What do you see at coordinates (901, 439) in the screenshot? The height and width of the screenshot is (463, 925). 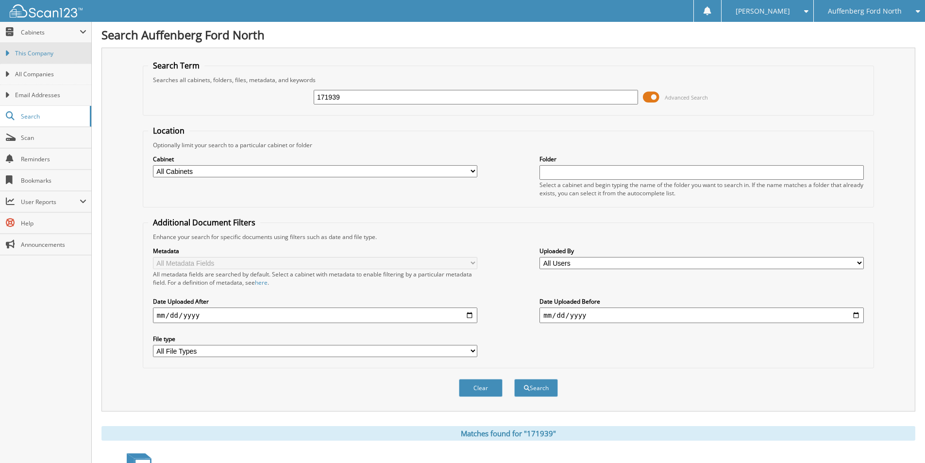 I see `div: Chat Widget` at bounding box center [901, 439].